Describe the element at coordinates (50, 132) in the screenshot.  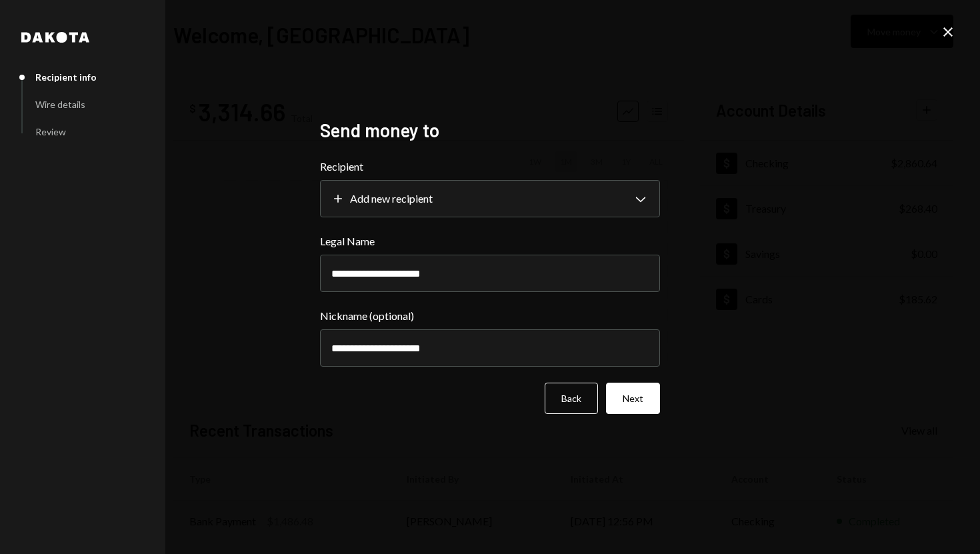
I see `div: Review` at that location.